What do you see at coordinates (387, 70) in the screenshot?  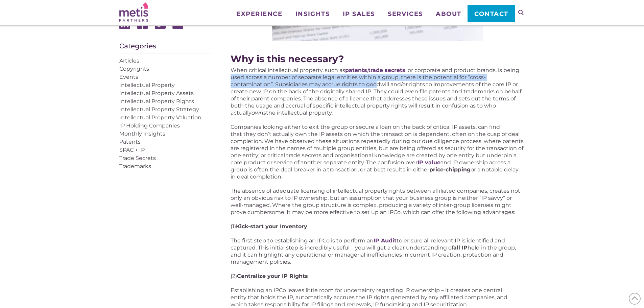 I see `a: trade secrets` at bounding box center [387, 70].